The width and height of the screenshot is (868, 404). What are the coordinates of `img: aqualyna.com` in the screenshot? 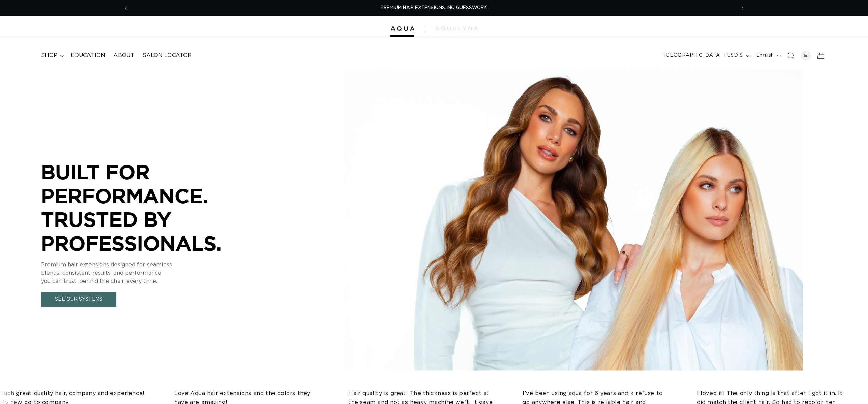 It's located at (456, 28).